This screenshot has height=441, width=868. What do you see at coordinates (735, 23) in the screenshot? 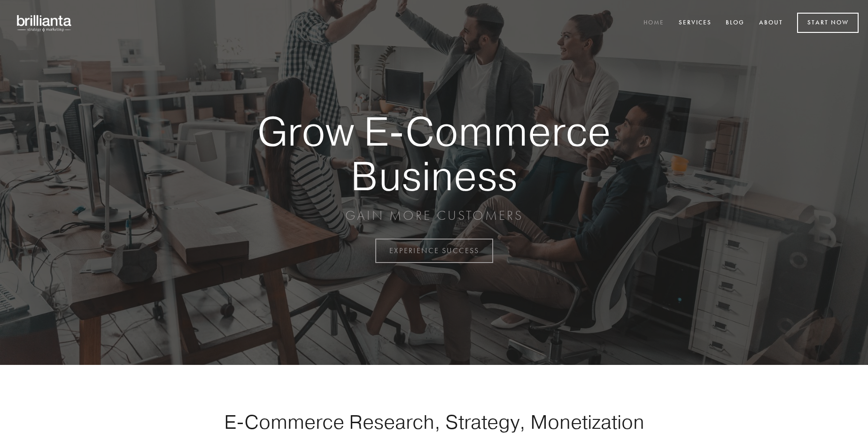
I see `a: Blog` at bounding box center [735, 23].